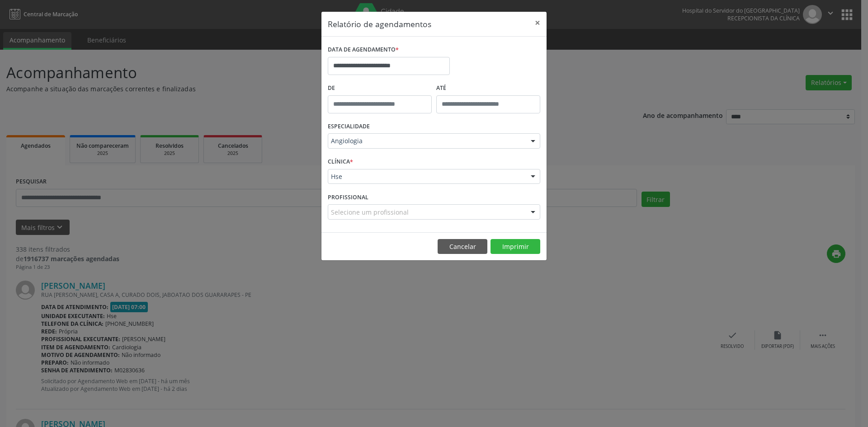 This screenshot has width=868, height=427. I want to click on label: ATÉ, so click(488, 88).